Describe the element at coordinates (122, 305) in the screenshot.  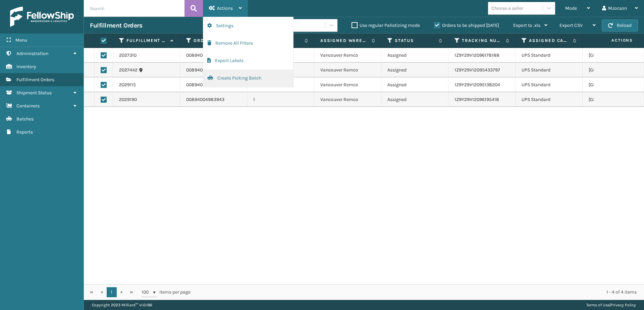
I see `p: Copyright 2023 Milliard™ v 1.0.186` at that location.